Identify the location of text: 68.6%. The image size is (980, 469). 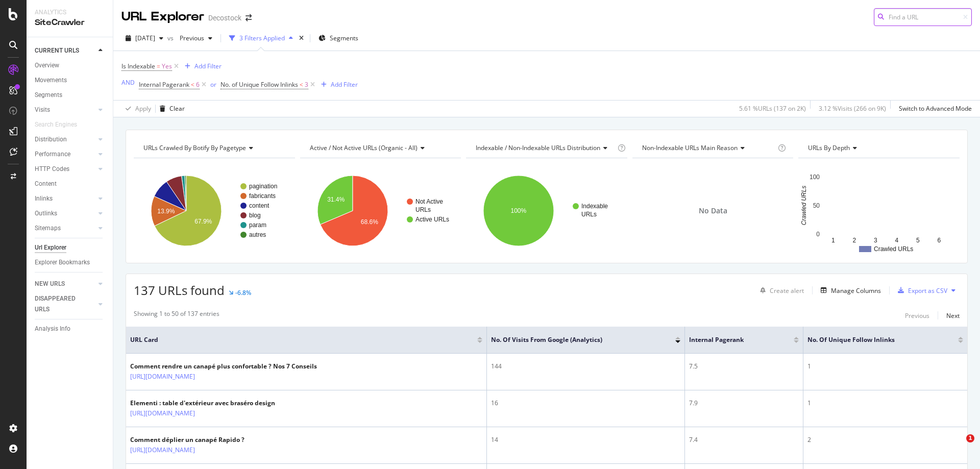
(369, 222).